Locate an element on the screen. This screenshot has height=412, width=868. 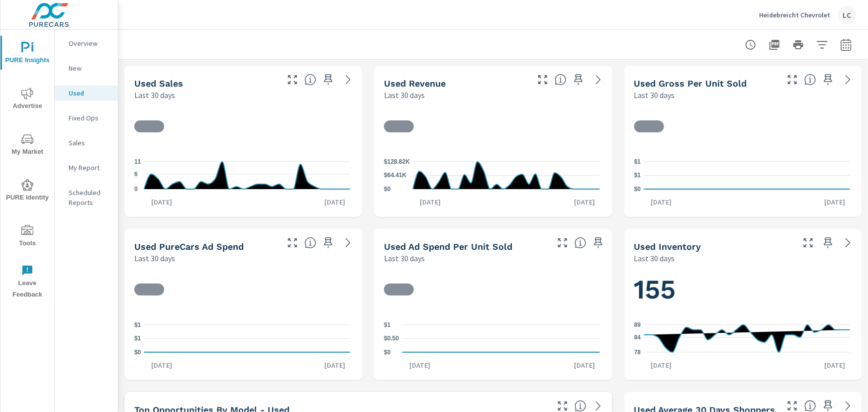
span: Number of vehicles sold by the dealership over the selected date range. [Source: This data is sou... is located at coordinates (310, 79).